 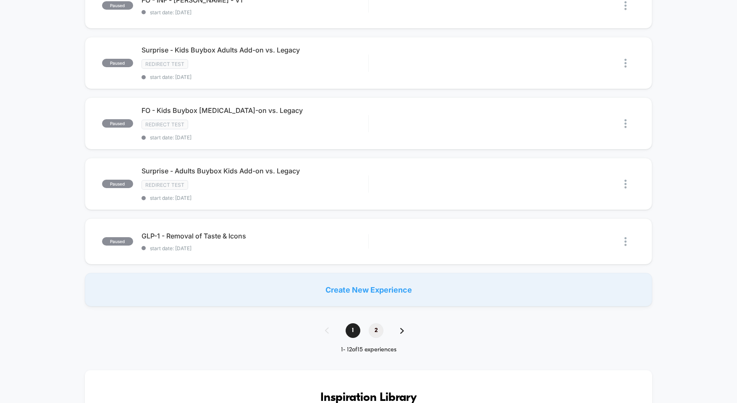 What do you see at coordinates (353, 330) in the screenshot?
I see `span: 1` at bounding box center [353, 330].